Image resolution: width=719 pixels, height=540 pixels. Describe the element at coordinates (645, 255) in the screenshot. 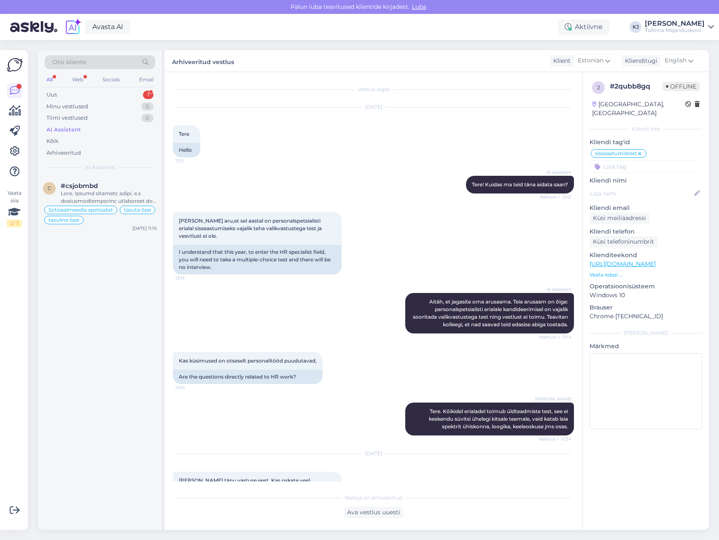

I see `p: Klienditeekond` at that location.